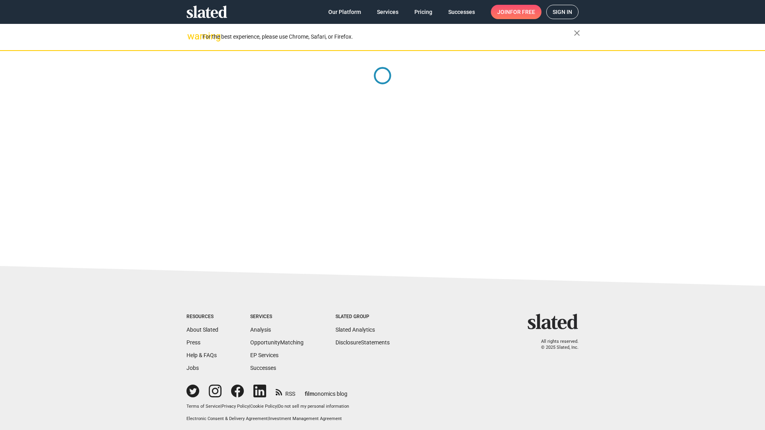 This screenshot has height=430, width=765. Describe the element at coordinates (516, 12) in the screenshot. I see `a: Joinfor free` at that location.